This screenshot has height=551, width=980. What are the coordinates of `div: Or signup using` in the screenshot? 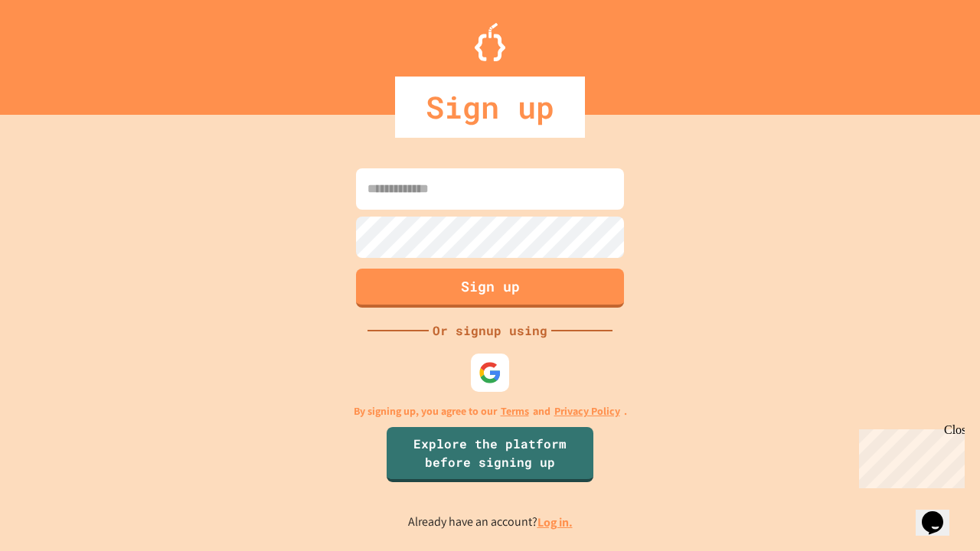 It's located at (490, 330).